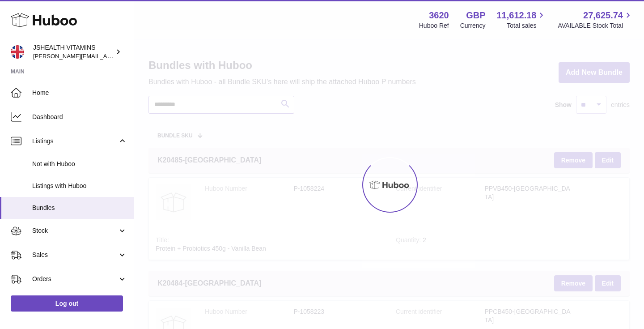  I want to click on a: 27,625.74 AVAILABLE Stock Total, so click(596, 20).